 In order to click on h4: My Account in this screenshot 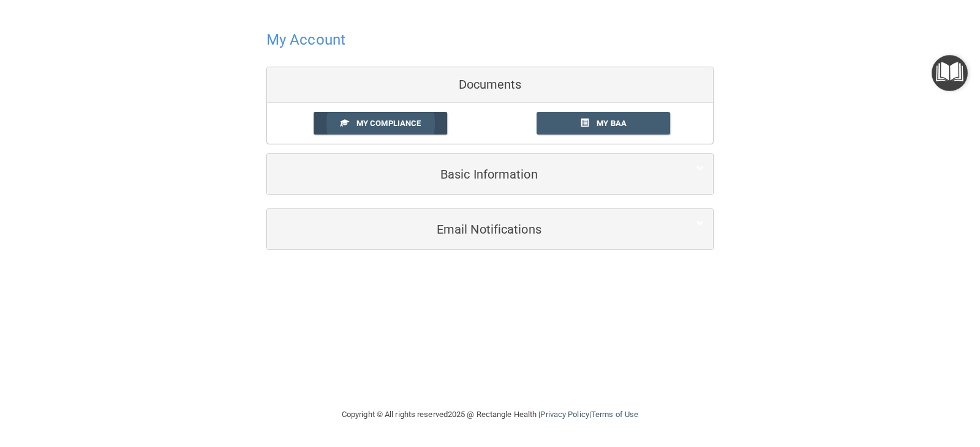, I will do `click(306, 40)`.